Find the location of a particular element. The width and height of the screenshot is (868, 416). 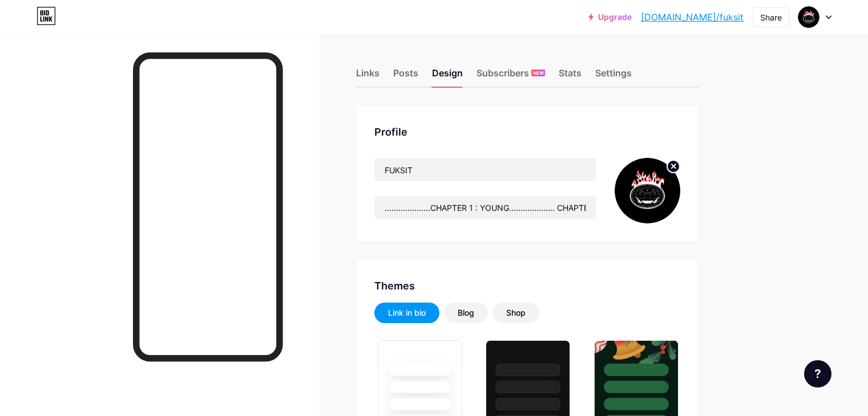

div: Blog is located at coordinates (465, 313).